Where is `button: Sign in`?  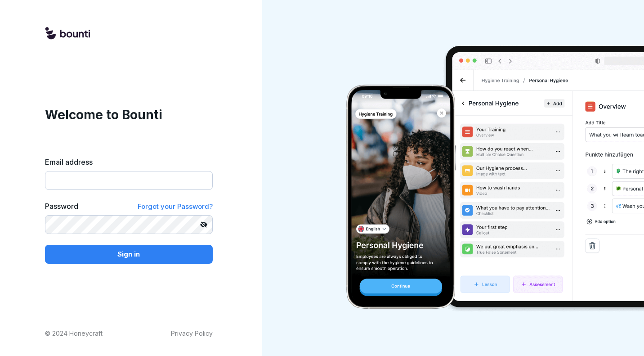 button: Sign in is located at coordinates (128, 254).